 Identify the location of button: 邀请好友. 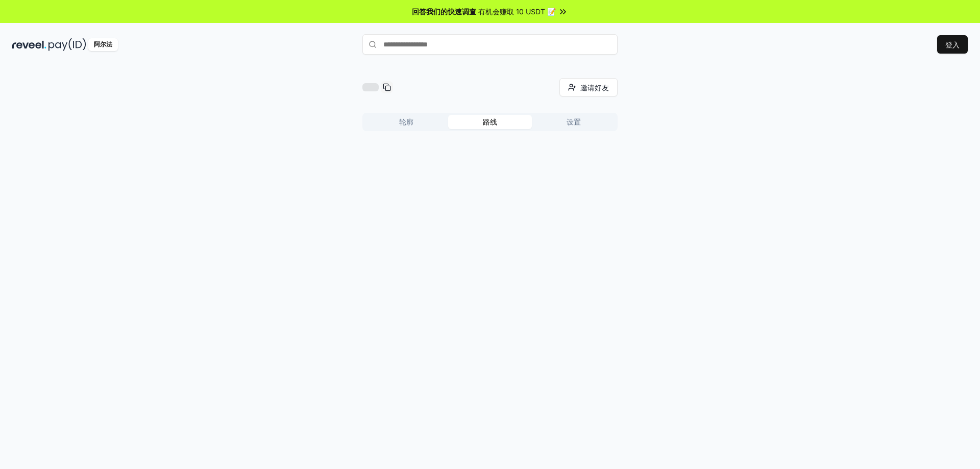
(589, 87).